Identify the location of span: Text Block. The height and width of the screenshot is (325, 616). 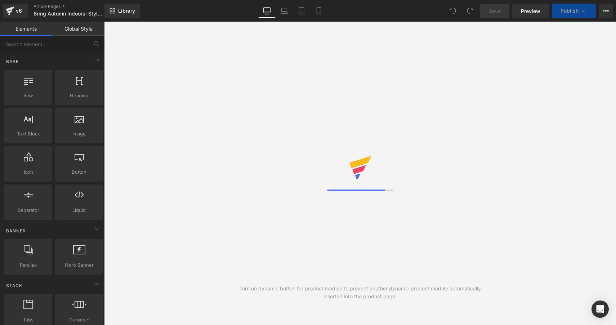
(28, 134).